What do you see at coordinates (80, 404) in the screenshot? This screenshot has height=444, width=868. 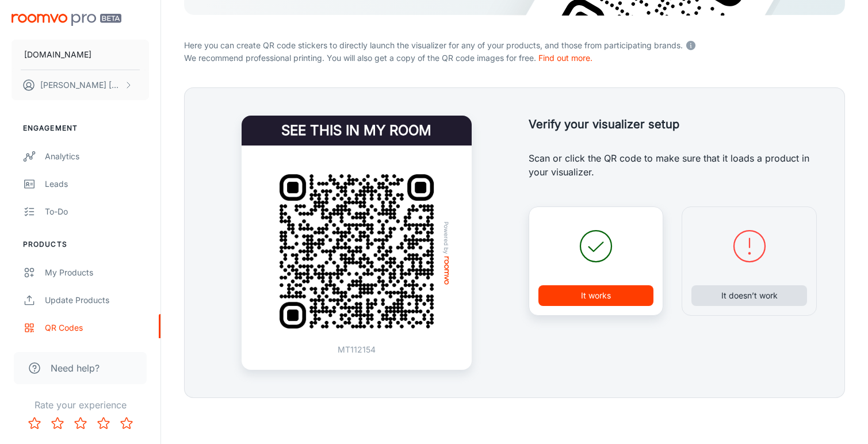 I see `p: Rate your experience` at bounding box center [80, 404].